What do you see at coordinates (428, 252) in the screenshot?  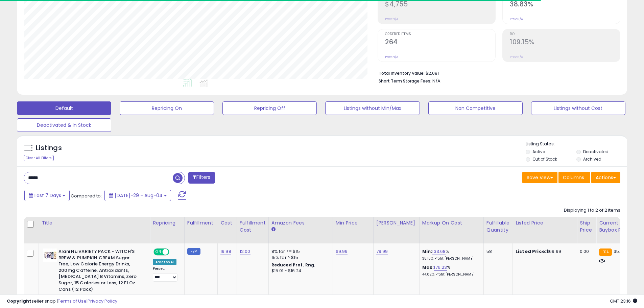 I see `b: Min:` at bounding box center [428, 252].